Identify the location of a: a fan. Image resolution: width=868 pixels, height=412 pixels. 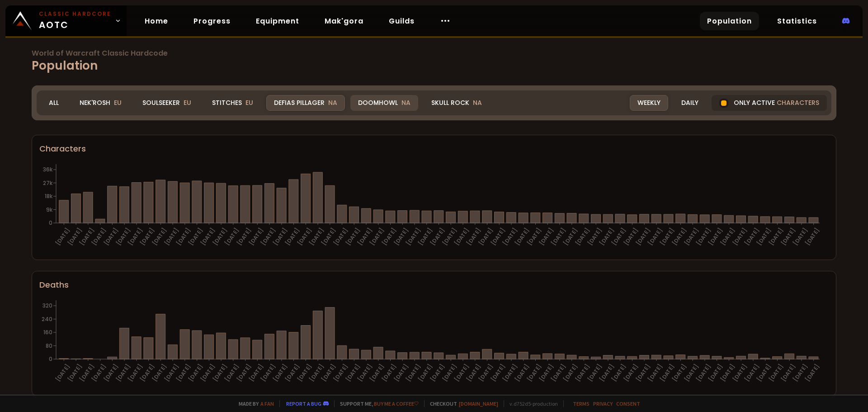
(267, 403).